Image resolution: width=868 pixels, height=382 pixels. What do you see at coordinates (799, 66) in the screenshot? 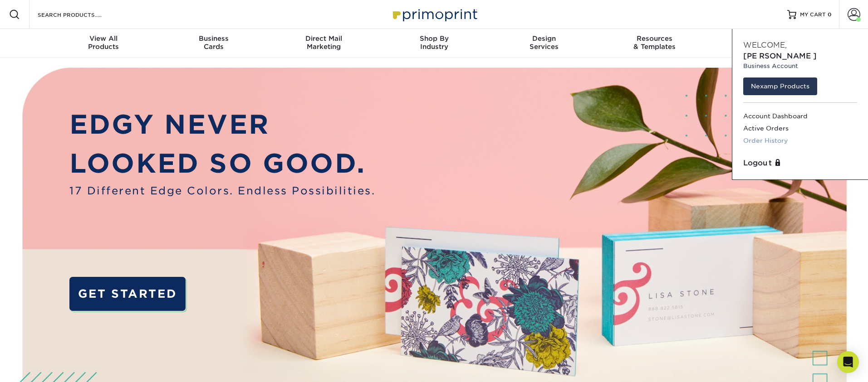
I see `small: Business Account` at bounding box center [799, 66].